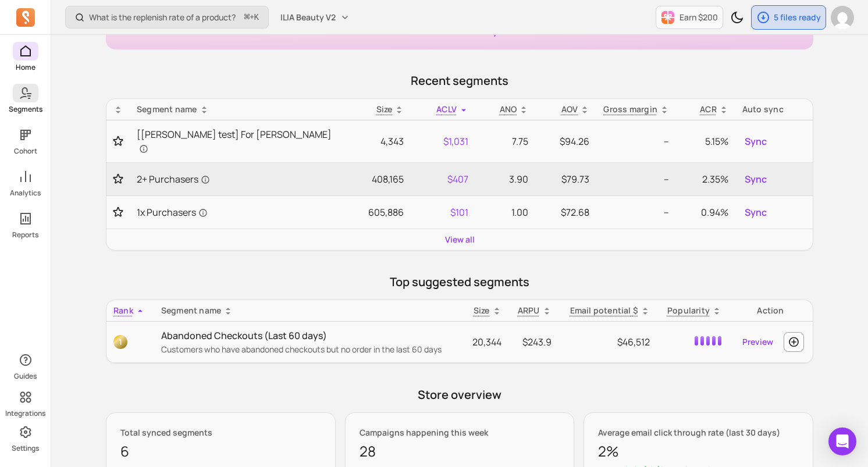  What do you see at coordinates (26, 151) in the screenshot?
I see `p: Cohort` at bounding box center [26, 151].